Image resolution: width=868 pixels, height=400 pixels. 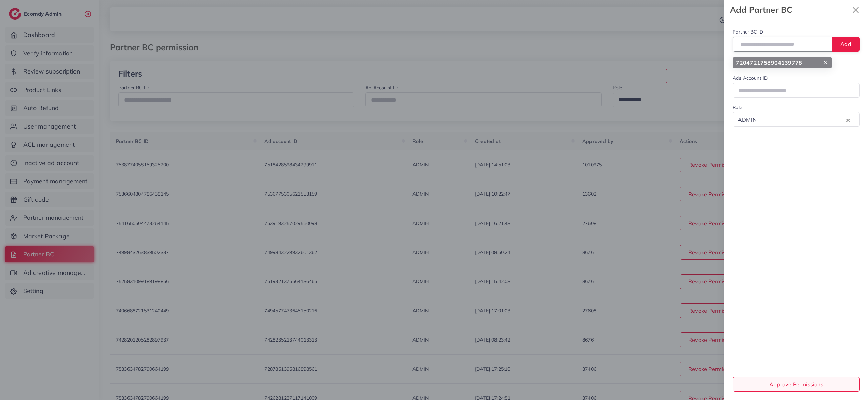 I want to click on svg: x, so click(x=856, y=10).